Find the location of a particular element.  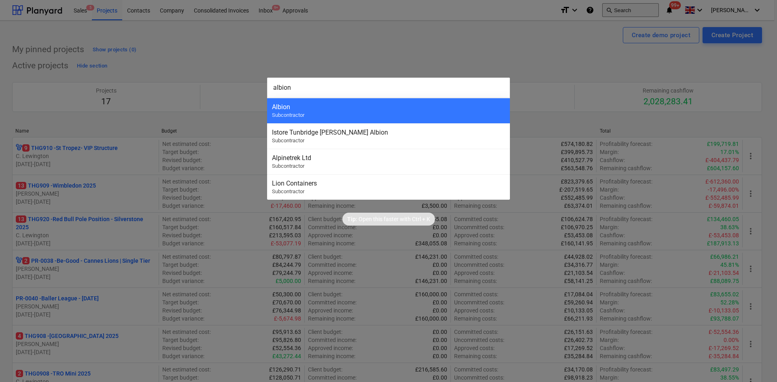

p: Tip: is located at coordinates (352, 219).